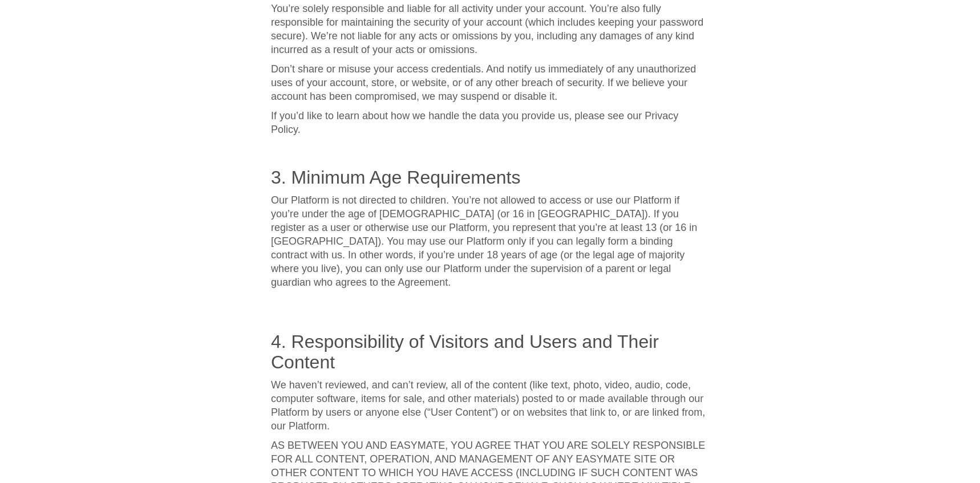 Image resolution: width=980 pixels, height=483 pixels. Describe the element at coordinates (490, 29) in the screenshot. I see `p: You’re solely responsible and liable for all activity under your account. You’re also fully respo...` at that location.